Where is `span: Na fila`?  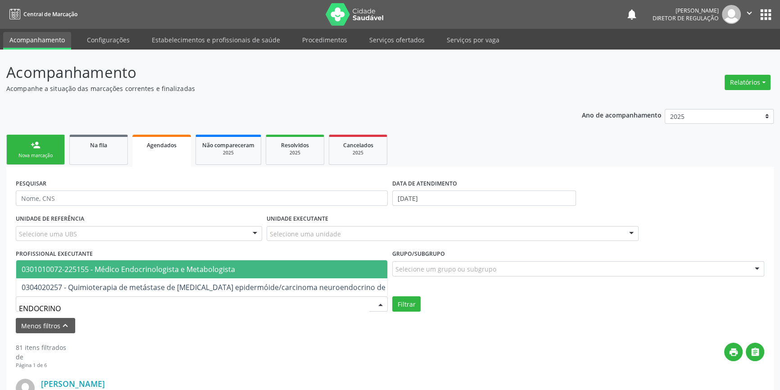
span: Na fila is located at coordinates (99, 145).